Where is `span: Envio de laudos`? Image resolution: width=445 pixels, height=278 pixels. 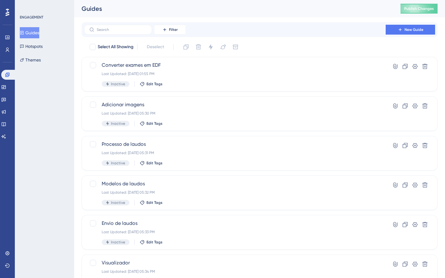 span: Envio de laudos is located at coordinates (235, 223).